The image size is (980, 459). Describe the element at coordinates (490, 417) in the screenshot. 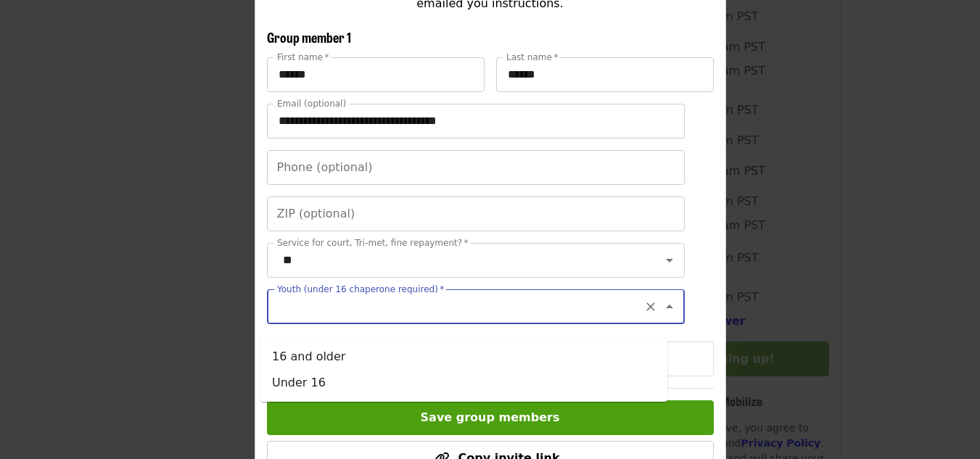

I see `span: Save group members` at that location.